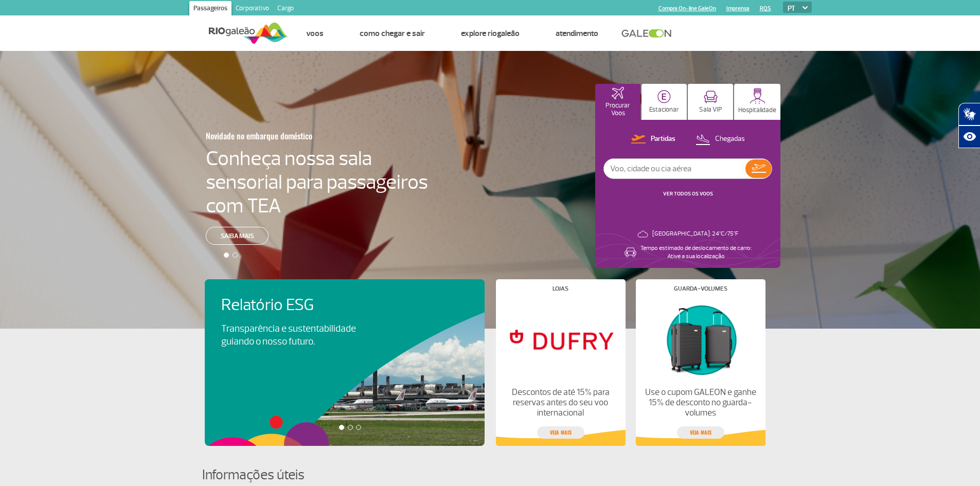  What do you see at coordinates (490, 475) in the screenshot?
I see `h4: Informações úteis` at bounding box center [490, 475].